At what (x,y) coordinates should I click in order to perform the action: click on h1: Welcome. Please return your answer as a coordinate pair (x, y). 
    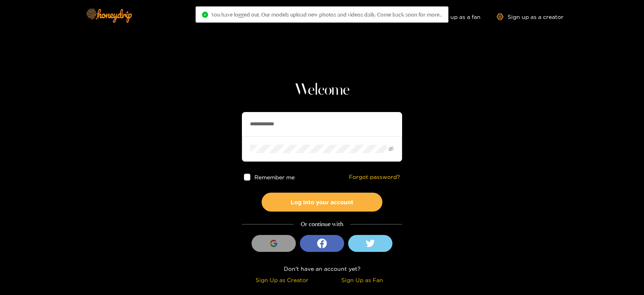
    Looking at the image, I should click on (322, 90).